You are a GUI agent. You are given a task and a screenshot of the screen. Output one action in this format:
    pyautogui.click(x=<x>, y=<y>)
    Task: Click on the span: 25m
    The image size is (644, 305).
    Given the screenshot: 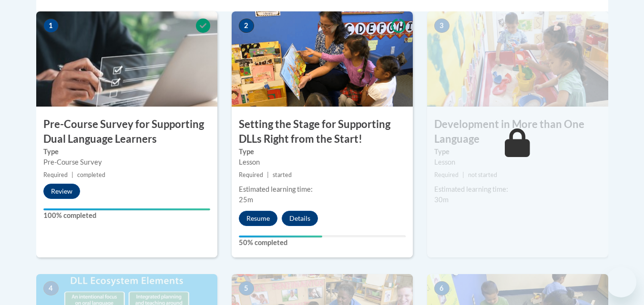 What is the action you would take?
    pyautogui.click(x=246, y=199)
    